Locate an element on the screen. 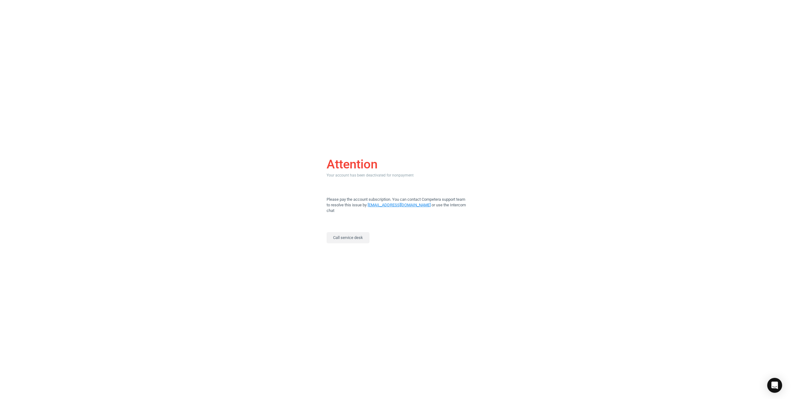  div: Attention is located at coordinates (397, 164).